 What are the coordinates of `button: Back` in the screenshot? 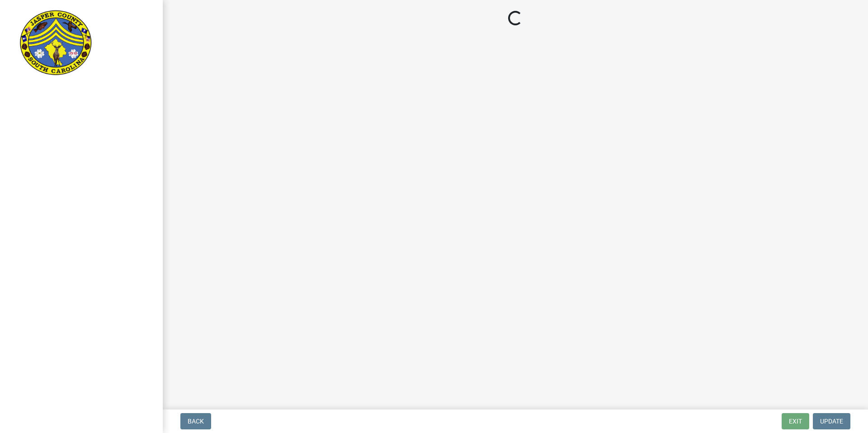 It's located at (196, 421).